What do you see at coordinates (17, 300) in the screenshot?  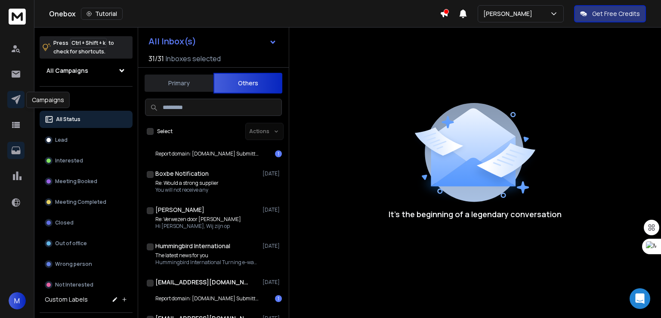 I see `span: M` at bounding box center [17, 300].